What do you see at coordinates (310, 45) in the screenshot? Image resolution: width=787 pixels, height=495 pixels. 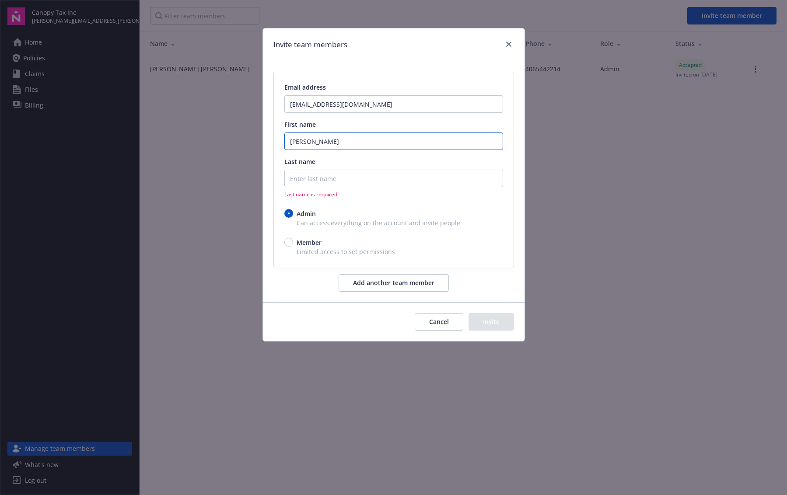 I see `h1: Invite team members` at bounding box center [310, 45].